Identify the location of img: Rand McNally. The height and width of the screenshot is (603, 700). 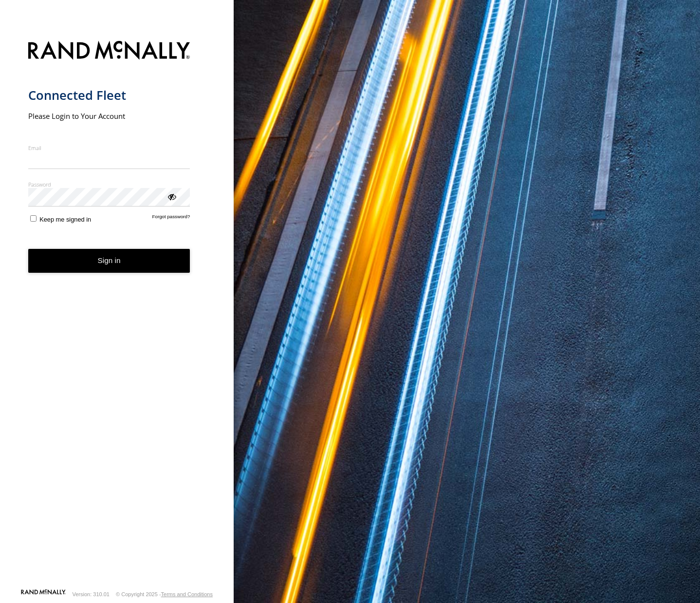
(109, 51).